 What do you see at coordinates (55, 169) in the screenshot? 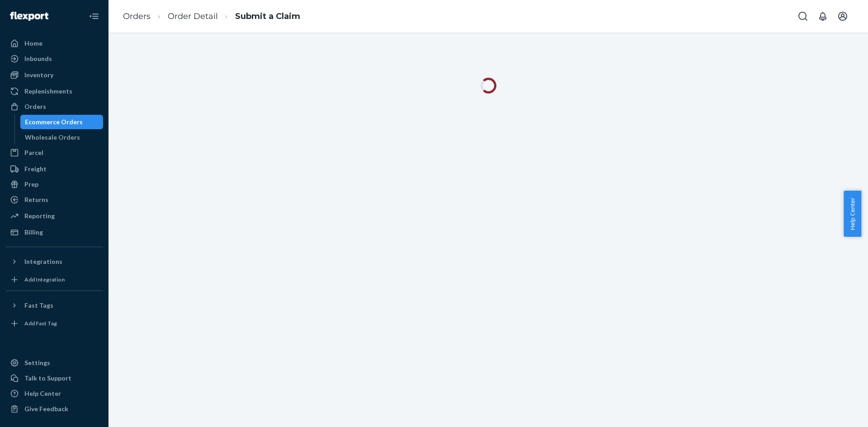
I see `a: Freight` at bounding box center [55, 169].